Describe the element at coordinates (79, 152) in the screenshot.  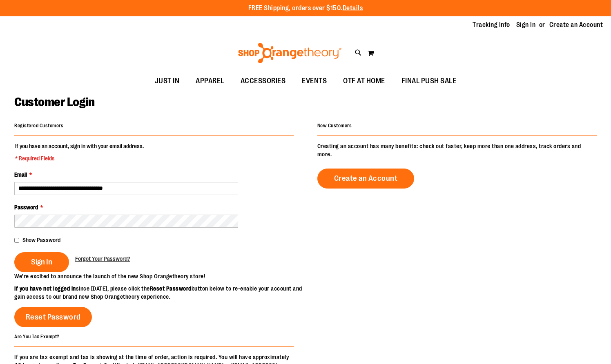
I see `legend: If you have an account, sign in with your email address.` at that location.